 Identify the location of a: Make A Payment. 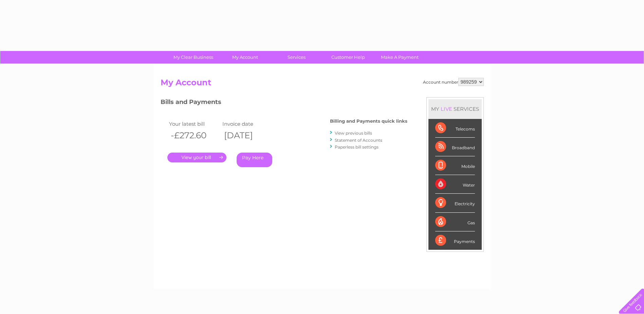
(399, 57).